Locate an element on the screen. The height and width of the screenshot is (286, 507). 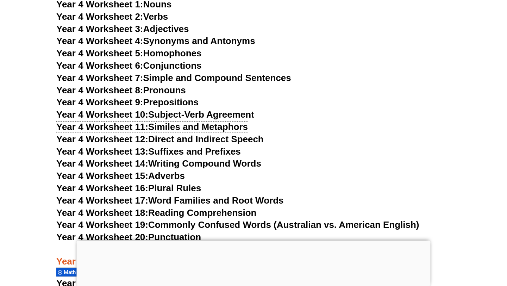
span: Year 4 Worksheet 12: is located at coordinates (102, 139).